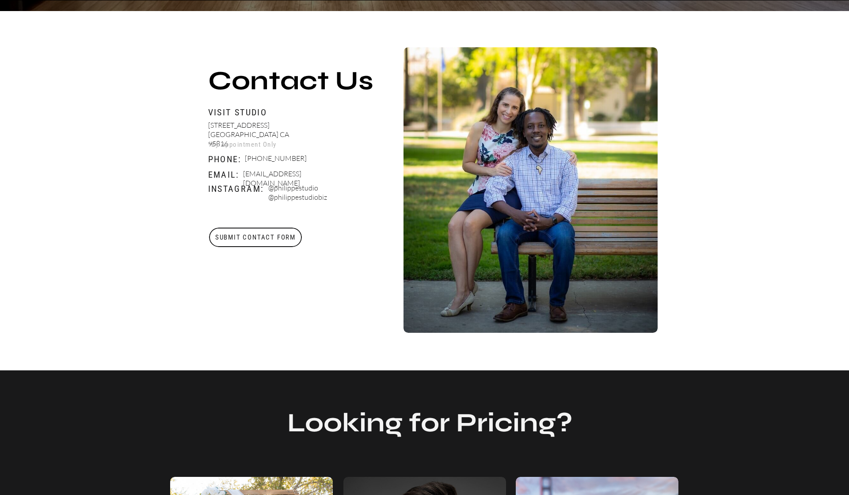 This screenshot has width=849, height=495. What do you see at coordinates (589, 16) in the screenshot?
I see `nav: ABOUT US` at bounding box center [589, 16].